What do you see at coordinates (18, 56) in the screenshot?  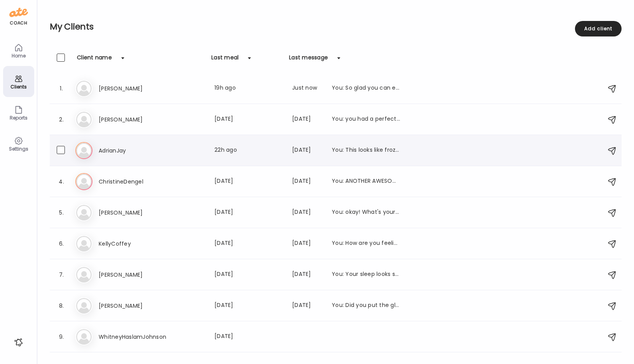 I see `div: Home` at bounding box center [18, 56].